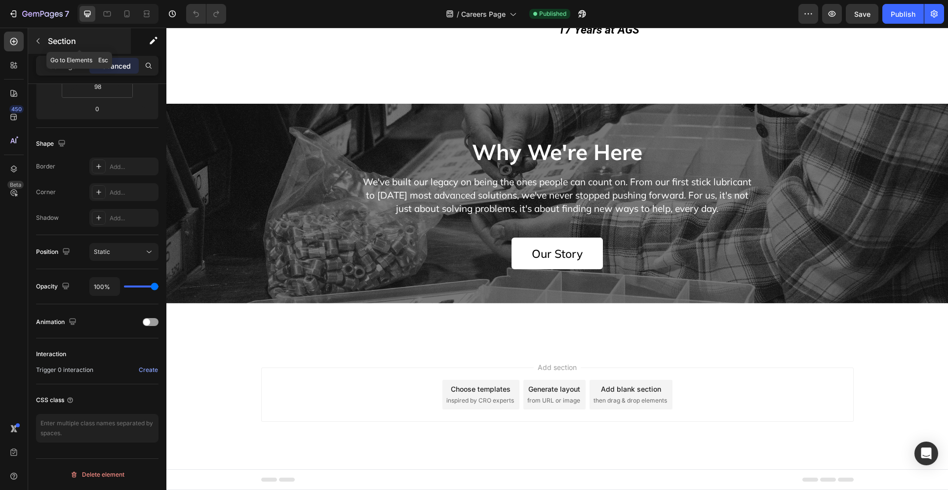 This screenshot has height=490, width=948. Describe the element at coordinates (114, 66) in the screenshot. I see `p: Advanced` at that location.